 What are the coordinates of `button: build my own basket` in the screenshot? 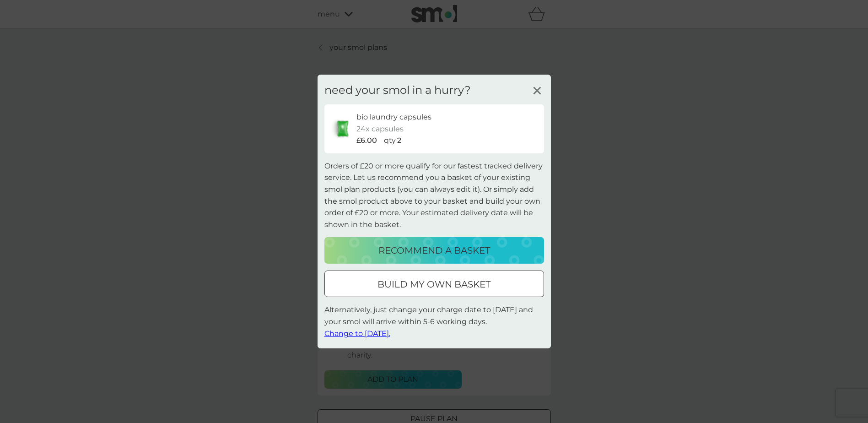 It's located at (434, 284).